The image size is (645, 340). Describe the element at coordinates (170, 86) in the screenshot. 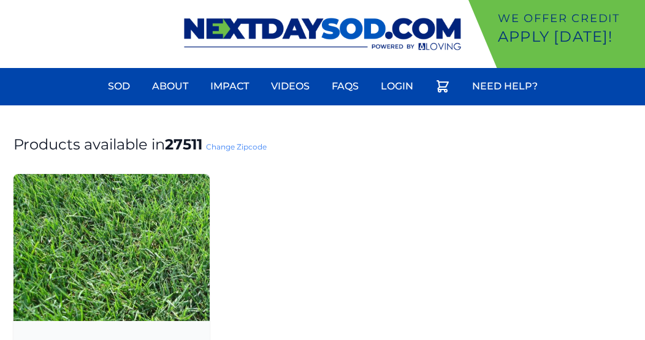

I see `a: About` at that location.